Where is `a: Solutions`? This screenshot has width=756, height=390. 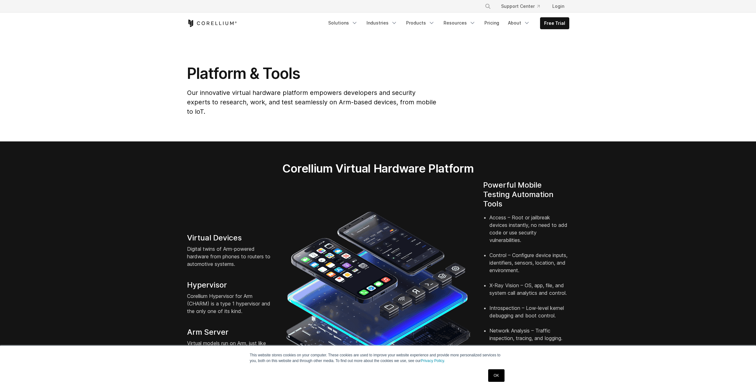
a: Solutions is located at coordinates (343, 23).